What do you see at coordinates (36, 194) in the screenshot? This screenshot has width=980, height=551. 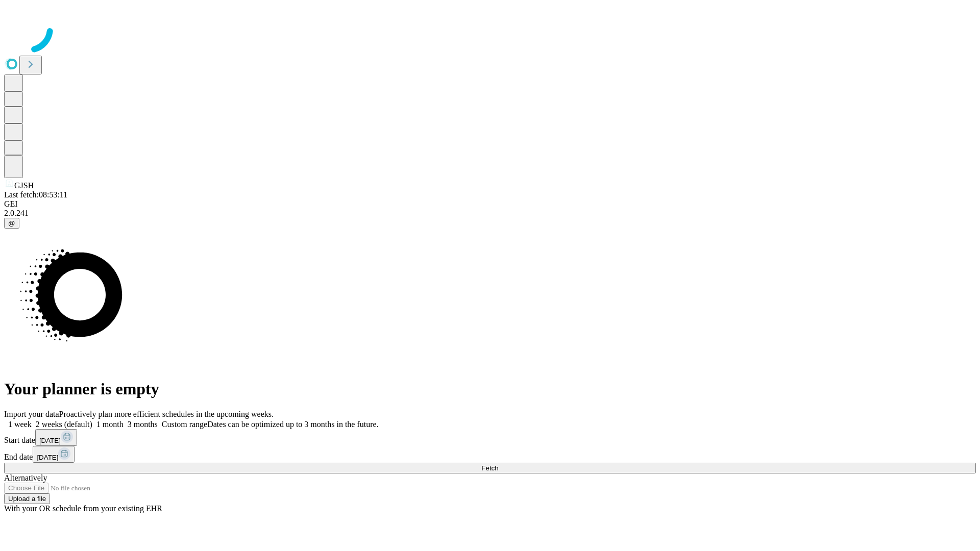 I see `span: Last fetch: 08:53:11` at bounding box center [36, 194].